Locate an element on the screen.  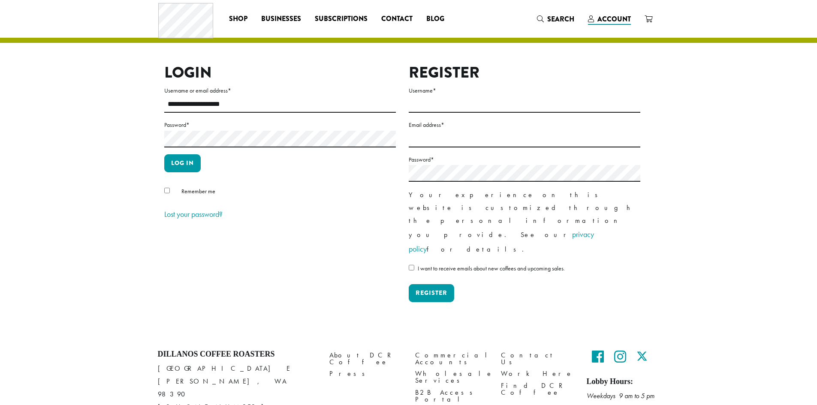
a: Commercial Accounts is located at coordinates (452, 359).